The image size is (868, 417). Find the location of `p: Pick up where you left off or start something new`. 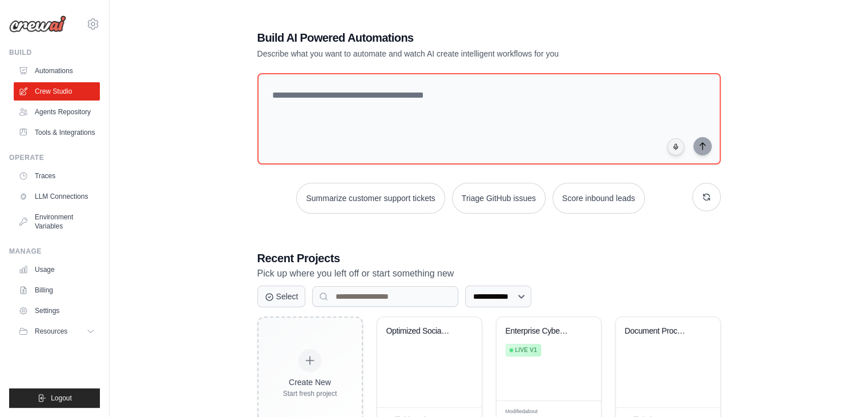

p: Pick up where you left off or start something new is located at coordinates (489, 273).